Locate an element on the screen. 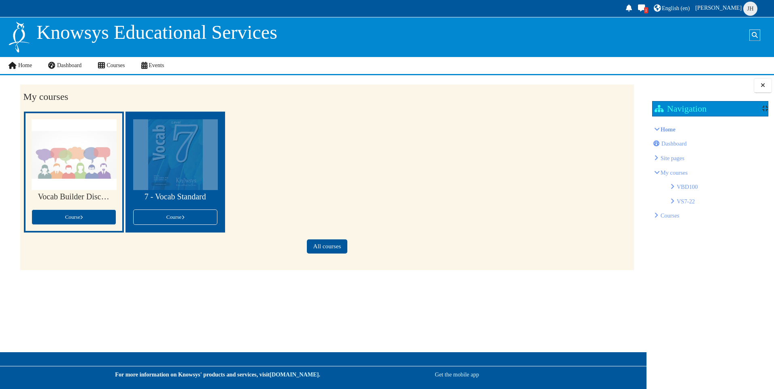 This screenshot has width=774, height=389. li: Knowsys Educational Services LLC is located at coordinates (710, 158).